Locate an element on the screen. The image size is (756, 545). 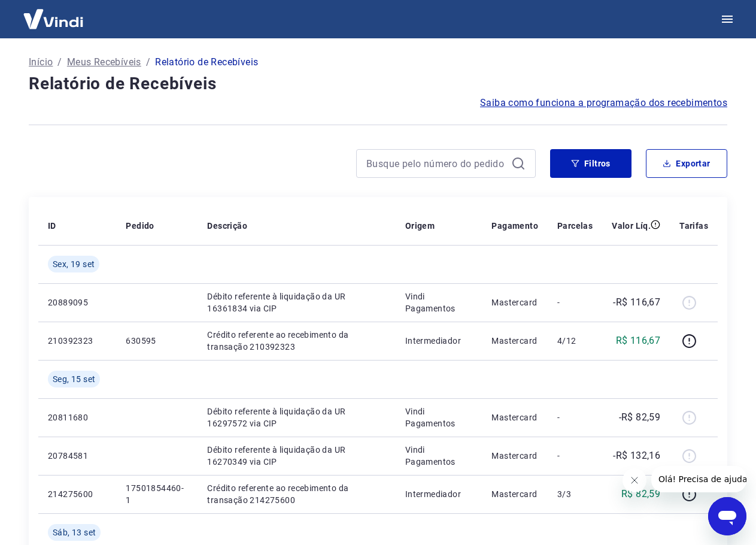
p: -R$ 116,67 is located at coordinates (636, 302).